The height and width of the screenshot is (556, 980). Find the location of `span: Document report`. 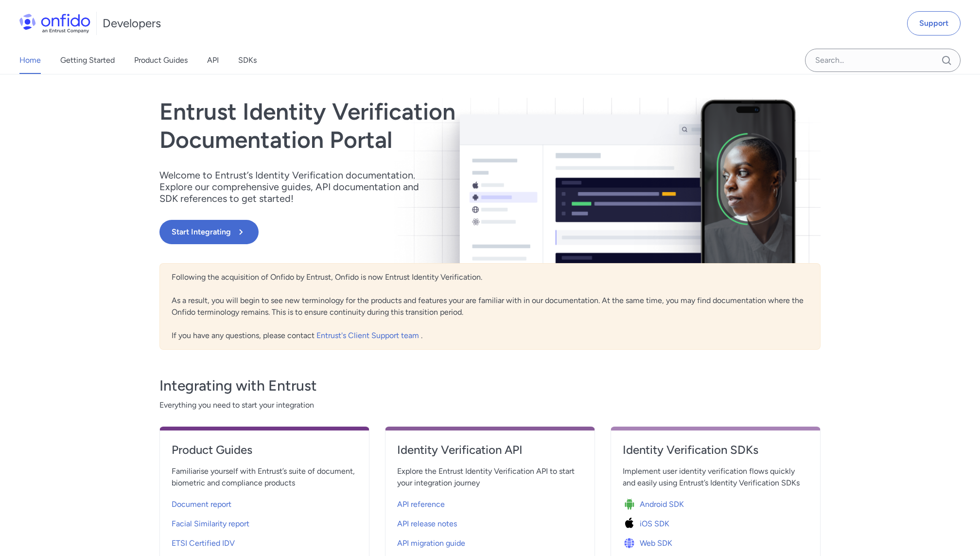

span: Document report is located at coordinates (201, 505).